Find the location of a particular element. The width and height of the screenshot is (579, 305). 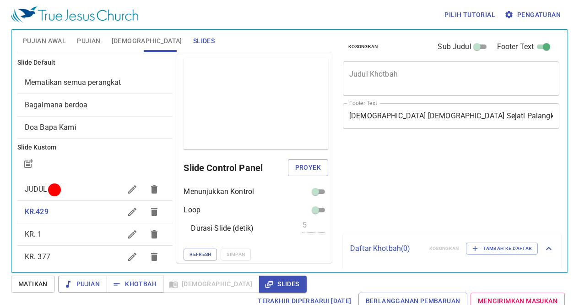

div: Bagaimana berdoa is located at coordinates (95, 105).